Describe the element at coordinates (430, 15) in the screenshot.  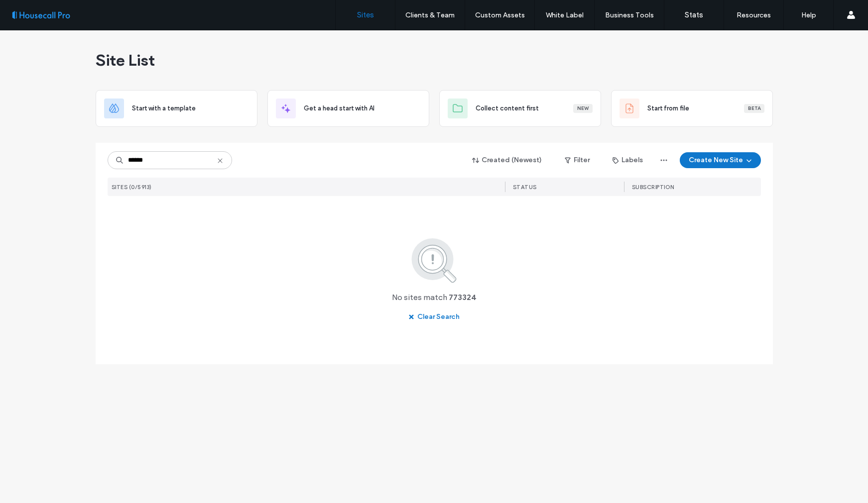
I see `label: Clients & Team` at that location.